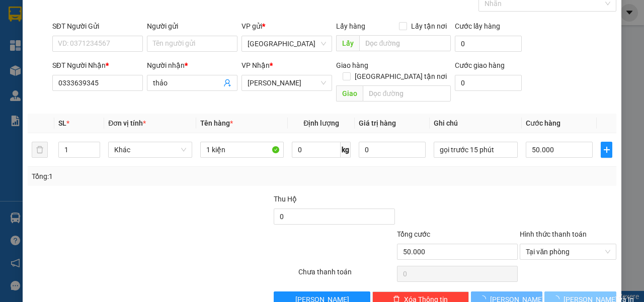 This screenshot has width=644, height=302. I want to click on label: Hình thức thanh toán, so click(553, 234).